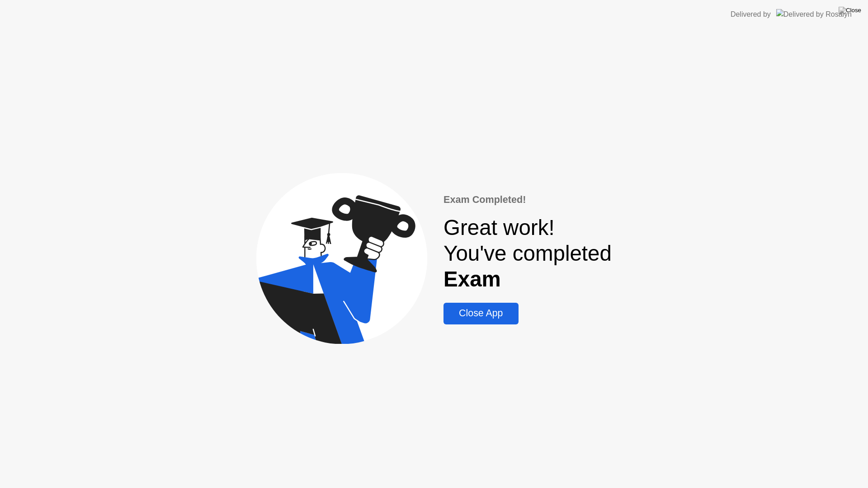 Image resolution: width=868 pixels, height=488 pixels. I want to click on div: Delivered by, so click(750, 15).